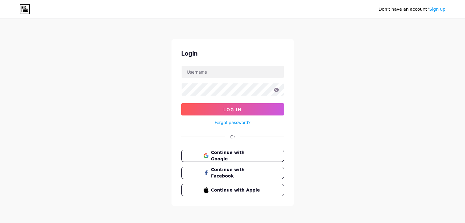 The image size is (465, 223). Describe the element at coordinates (232, 173) in the screenshot. I see `a: Continue with Facebook` at that location.